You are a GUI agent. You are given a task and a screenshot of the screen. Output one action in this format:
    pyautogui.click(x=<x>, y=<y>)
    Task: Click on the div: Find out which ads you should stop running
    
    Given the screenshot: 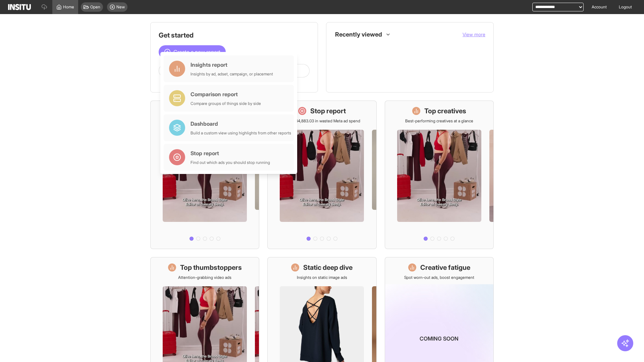 What is the action you would take?
    pyautogui.click(x=230, y=162)
    